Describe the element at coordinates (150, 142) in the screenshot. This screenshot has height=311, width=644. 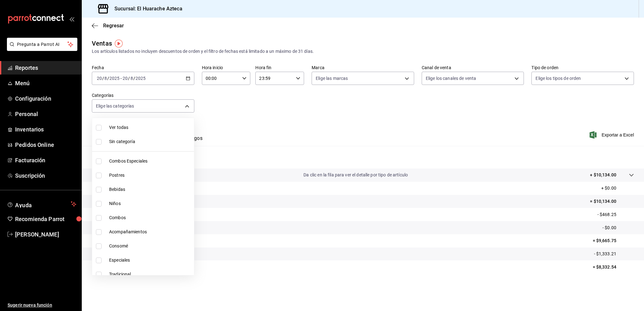
I see `span: Sin categoría` at that location.